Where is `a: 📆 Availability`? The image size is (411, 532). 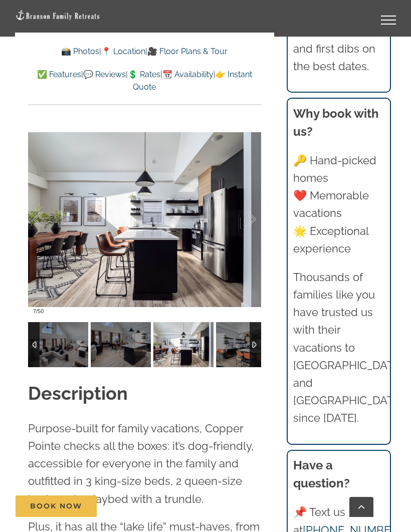 a: 📆 Availability is located at coordinates (188, 74).